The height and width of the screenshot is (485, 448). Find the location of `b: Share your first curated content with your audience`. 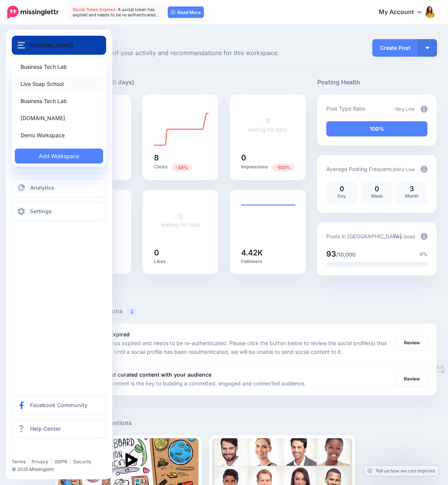

b: Share your first curated content with your audience is located at coordinates (143, 374).